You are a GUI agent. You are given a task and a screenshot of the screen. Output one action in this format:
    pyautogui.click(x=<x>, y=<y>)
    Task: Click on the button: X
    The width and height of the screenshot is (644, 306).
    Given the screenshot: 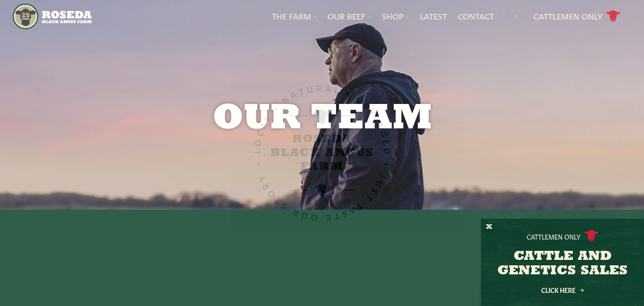 What is the action you would take?
    pyautogui.click(x=489, y=227)
    